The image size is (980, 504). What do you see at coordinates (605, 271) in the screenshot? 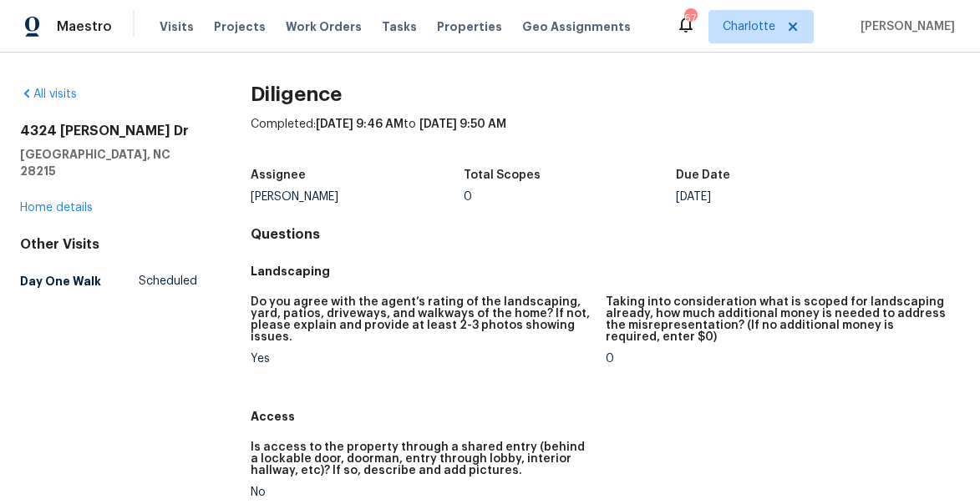
I see `h5: Landscaping` at bounding box center [605, 271].